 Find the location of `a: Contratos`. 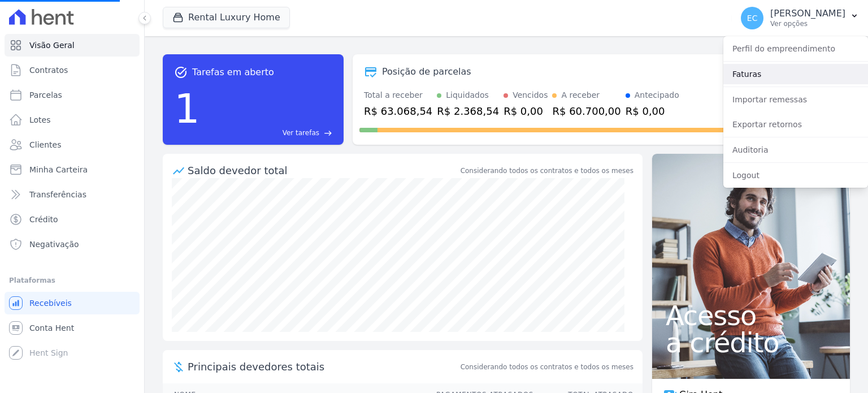

a: Contratos is located at coordinates (72, 70).